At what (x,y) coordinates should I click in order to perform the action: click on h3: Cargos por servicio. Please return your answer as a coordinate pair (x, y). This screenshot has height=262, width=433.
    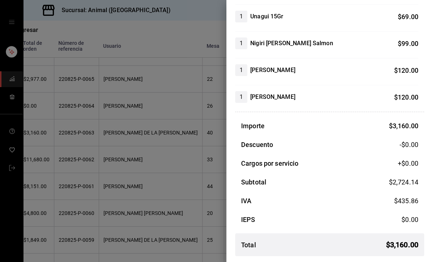
    Looking at the image, I should click on (270, 163).